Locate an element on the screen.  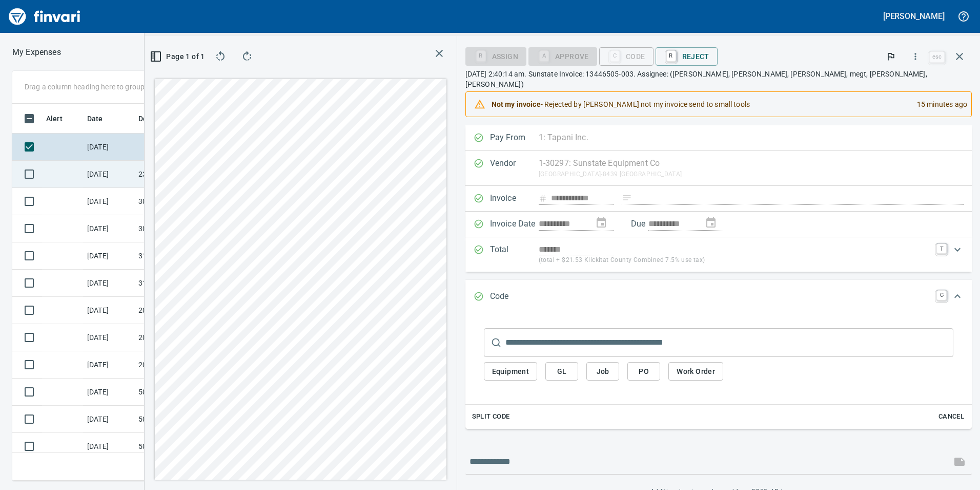
button: Job is located at coordinates (603, 371).